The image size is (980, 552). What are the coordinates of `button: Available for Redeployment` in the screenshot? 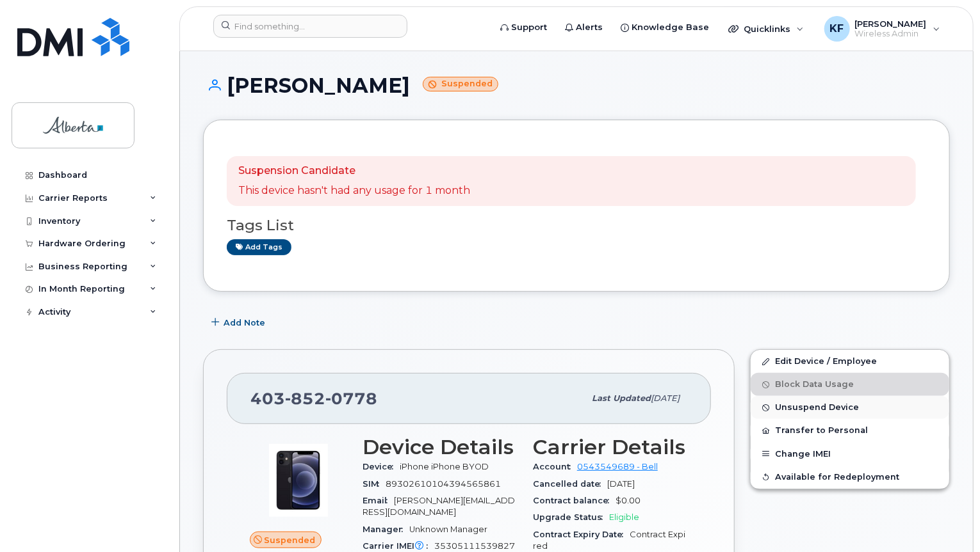 It's located at (850, 477).